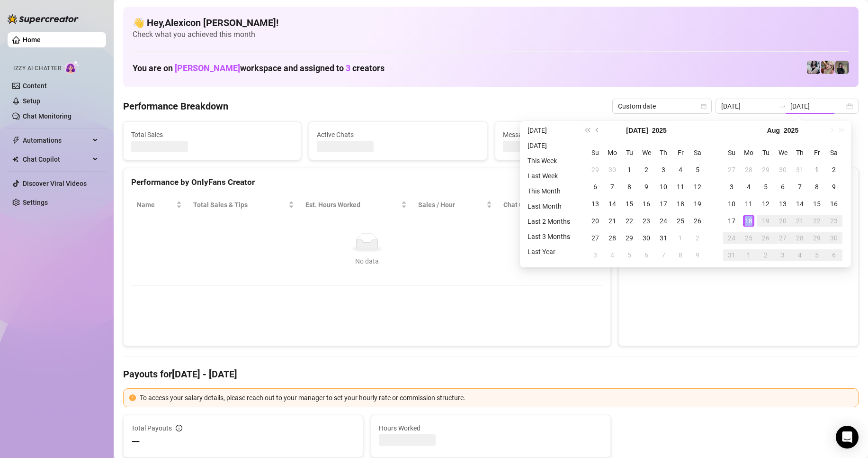  What do you see at coordinates (37, 68) in the screenshot?
I see `span: Izzy AI Chatter` at bounding box center [37, 68].